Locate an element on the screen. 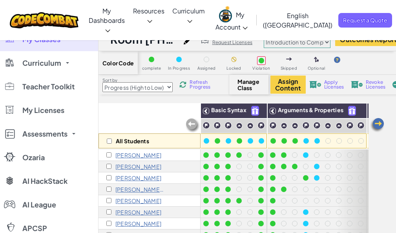  span: My Dashboards is located at coordinates (107, 15).